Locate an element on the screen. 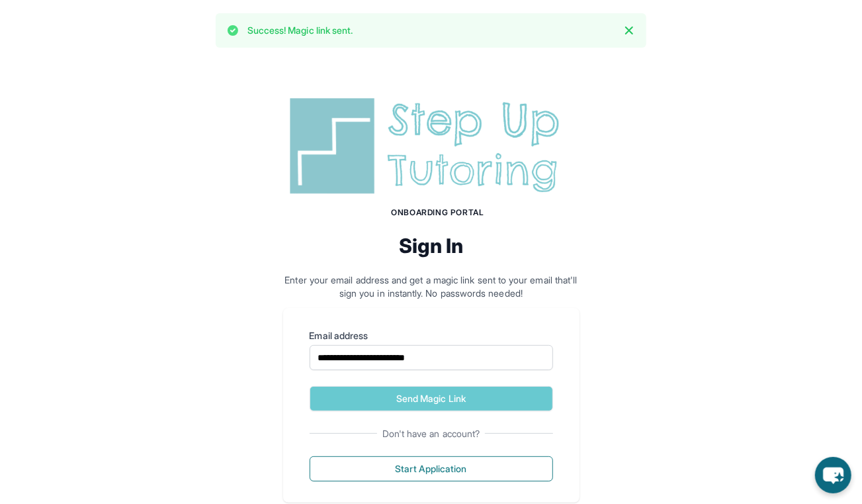 The width and height of the screenshot is (862, 504). img: Step Up Tutoring horizontal logo is located at coordinates (432, 146).